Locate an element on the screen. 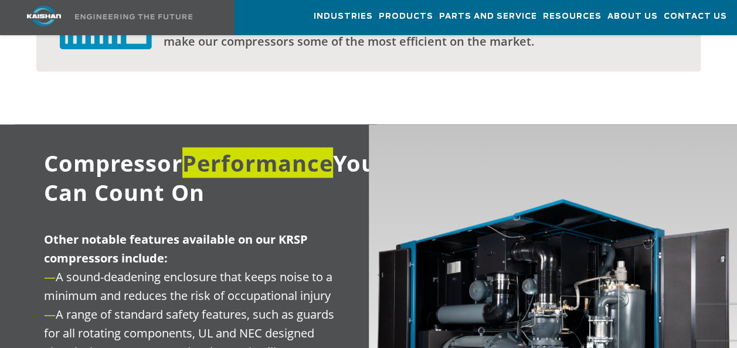  a: Parts and Service is located at coordinates (488, 16).